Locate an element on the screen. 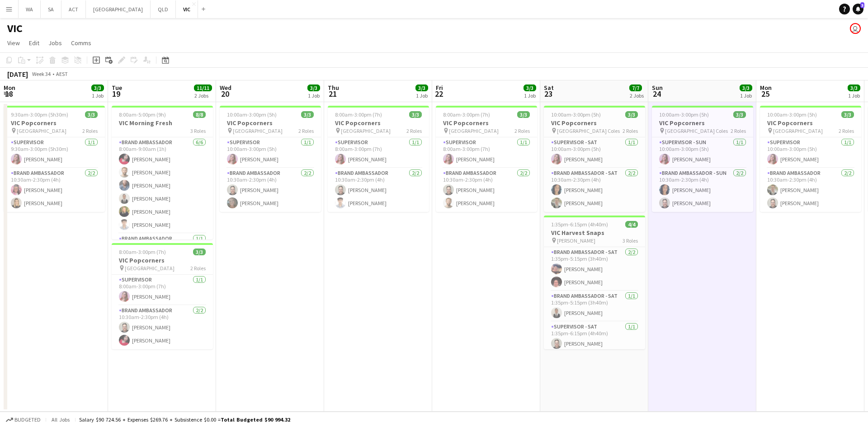  span: Total Budgeted $90 994.32 is located at coordinates (255, 419).